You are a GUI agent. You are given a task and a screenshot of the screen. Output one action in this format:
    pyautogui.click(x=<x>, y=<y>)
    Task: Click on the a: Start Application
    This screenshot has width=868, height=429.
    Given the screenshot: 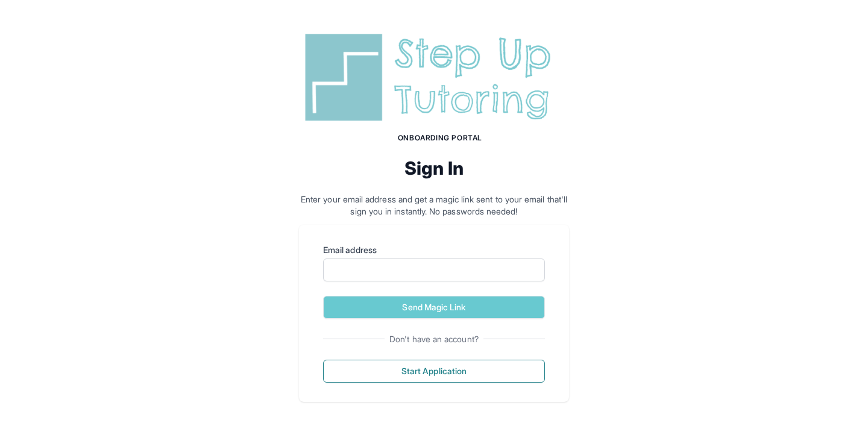 What is the action you would take?
    pyautogui.click(x=434, y=371)
    